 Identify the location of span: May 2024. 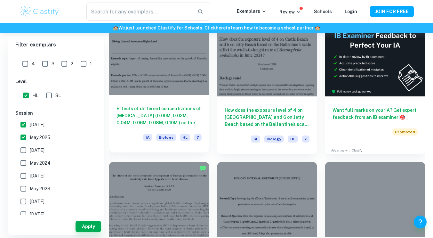
(40, 163).